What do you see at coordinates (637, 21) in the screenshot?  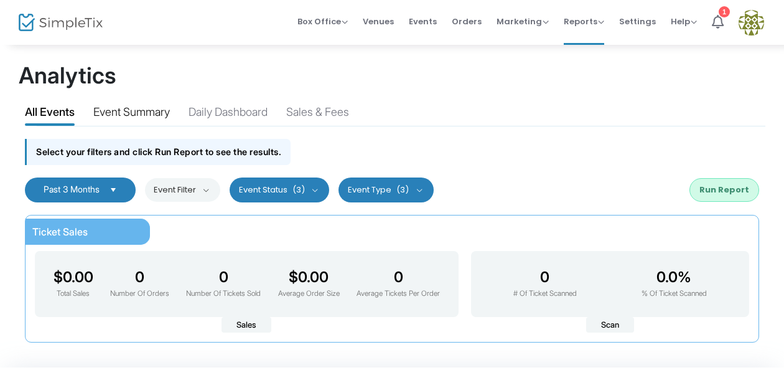 I see `span: Settings` at bounding box center [637, 21].